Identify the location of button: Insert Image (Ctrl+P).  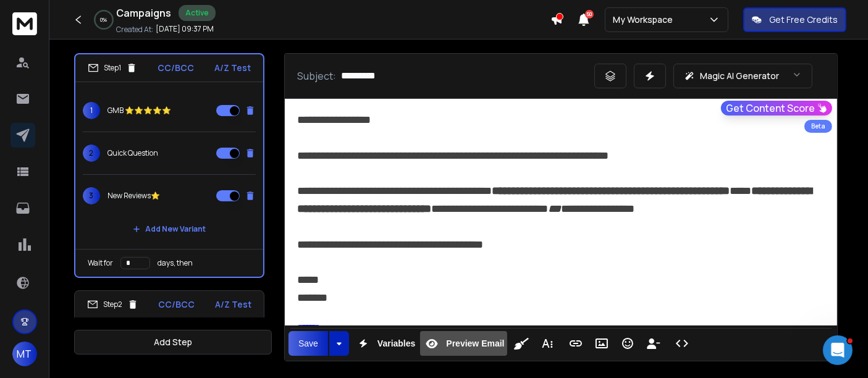
(602, 344).